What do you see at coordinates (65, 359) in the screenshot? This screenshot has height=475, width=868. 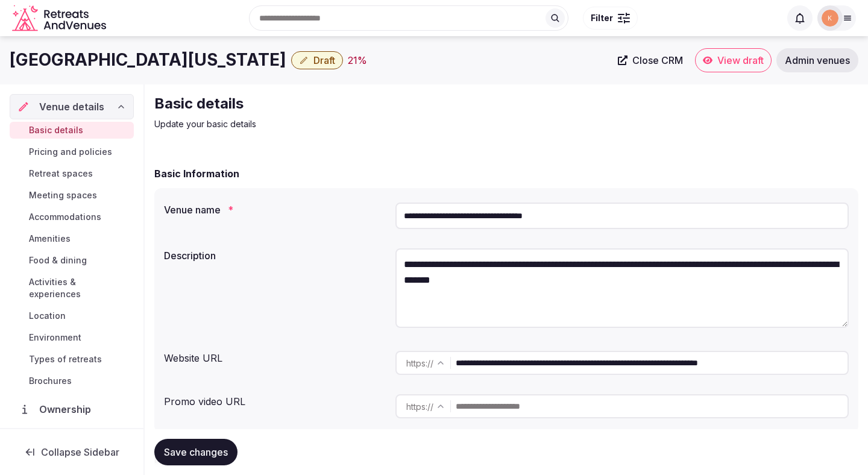 I see `span: Types of retreats` at bounding box center [65, 359].